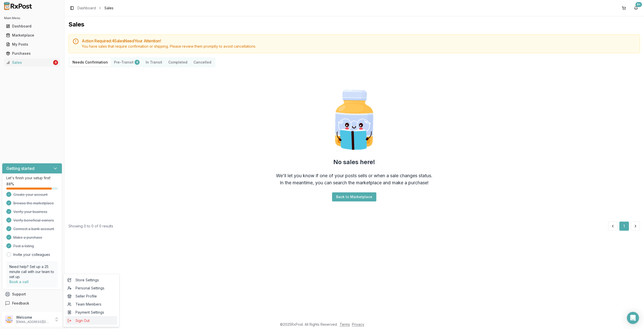 This screenshot has width=644, height=329. I want to click on img: Smart Pill Bottle, so click(355, 120).